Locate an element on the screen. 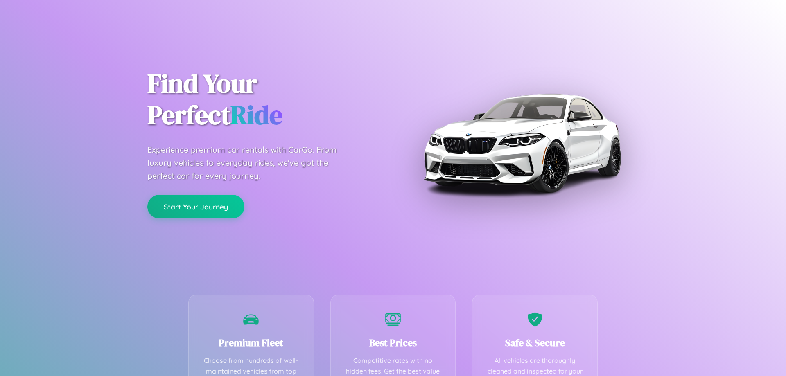  img: Premium BMW car rental vehicle is located at coordinates (522, 143).